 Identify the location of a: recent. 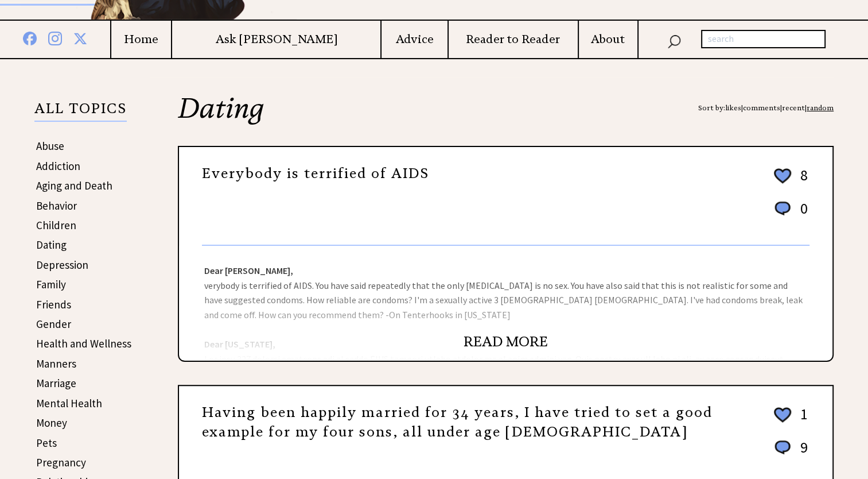
(793, 107).